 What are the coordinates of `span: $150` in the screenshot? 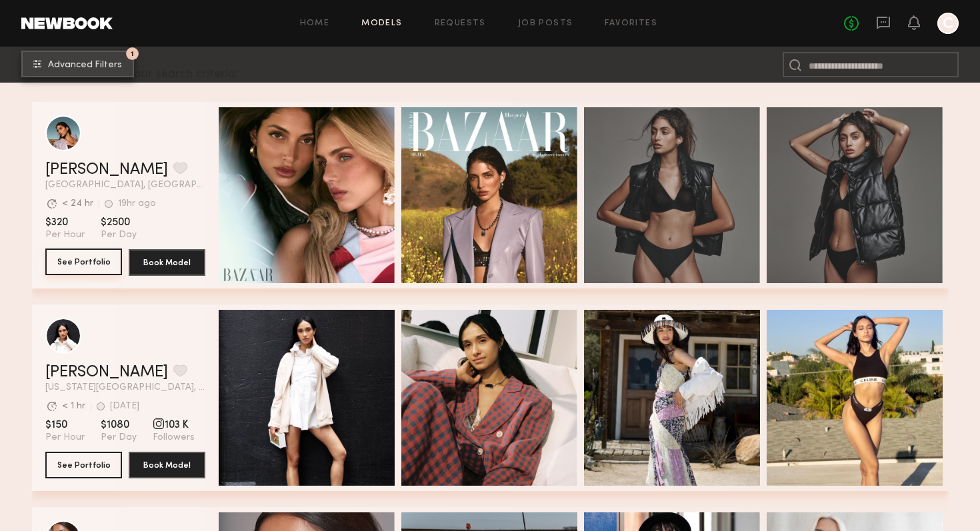 It's located at (64, 425).